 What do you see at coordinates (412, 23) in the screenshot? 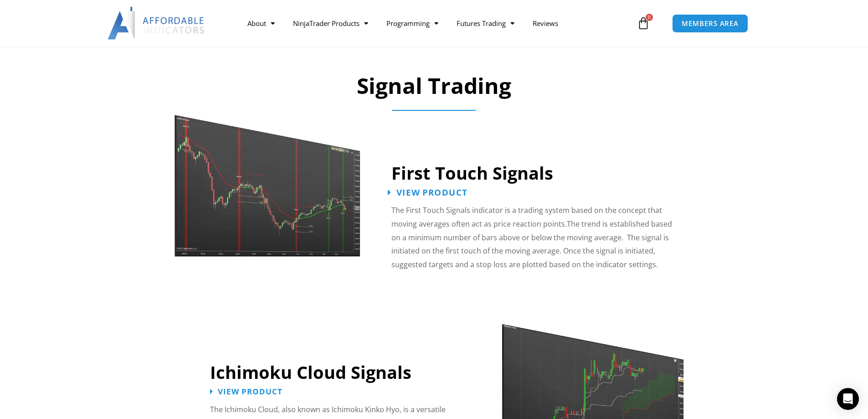
I see `a: Programming` at bounding box center [412, 23].